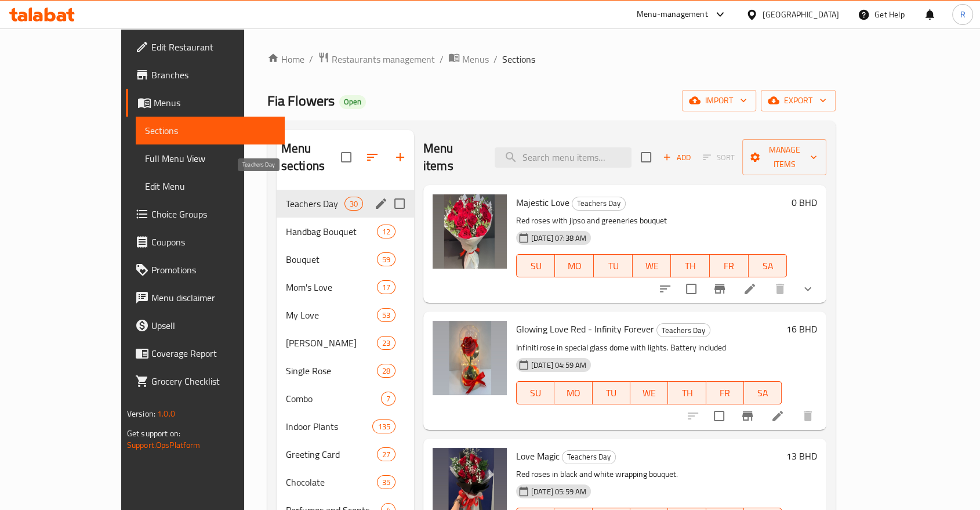  What do you see at coordinates (345, 454) in the screenshot?
I see `div: Greeting Card27` at bounding box center [345, 454].